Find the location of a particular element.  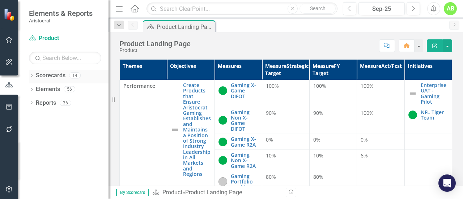

a: Gaming X-Game DIFOT is located at coordinates (245, 91).